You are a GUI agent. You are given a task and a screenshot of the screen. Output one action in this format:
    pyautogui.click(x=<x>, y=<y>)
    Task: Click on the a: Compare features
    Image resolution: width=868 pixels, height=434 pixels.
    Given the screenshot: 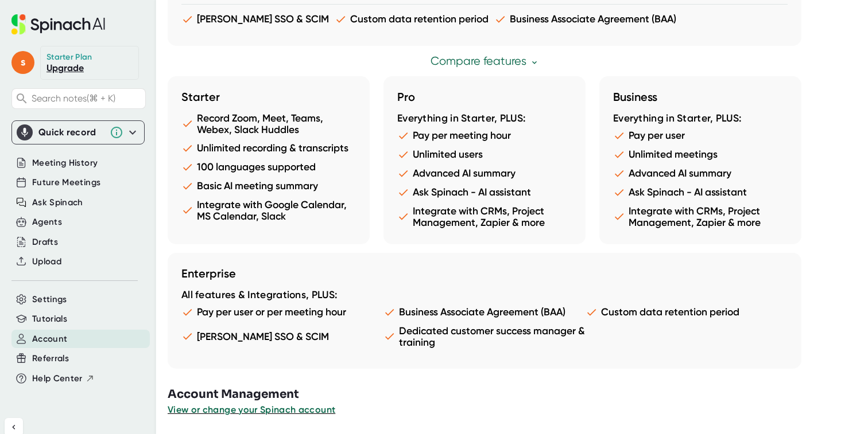 What is the action you would take?
    pyautogui.click(x=485, y=60)
    